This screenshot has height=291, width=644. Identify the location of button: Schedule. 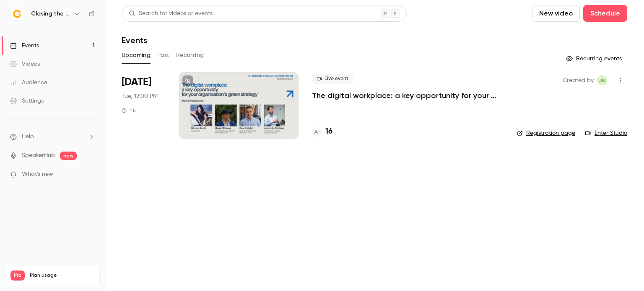
(605, 14).